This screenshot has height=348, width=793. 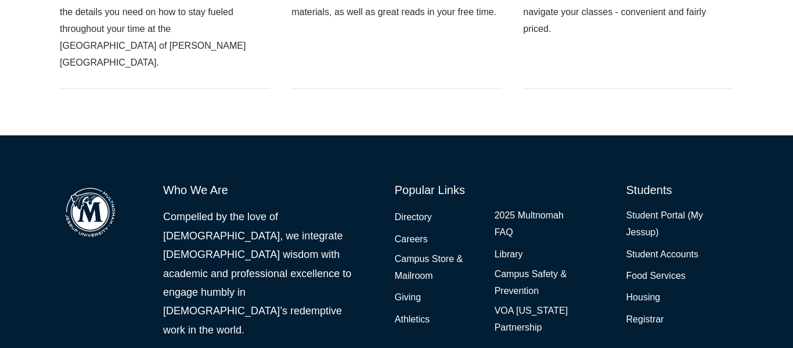 I want to click on h6: Popular Links, so click(x=490, y=190).